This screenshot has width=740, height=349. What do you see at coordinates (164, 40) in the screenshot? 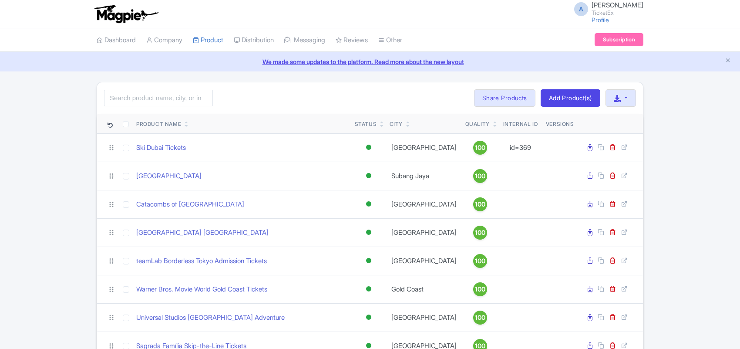
I see `a: Company` at bounding box center [164, 40].